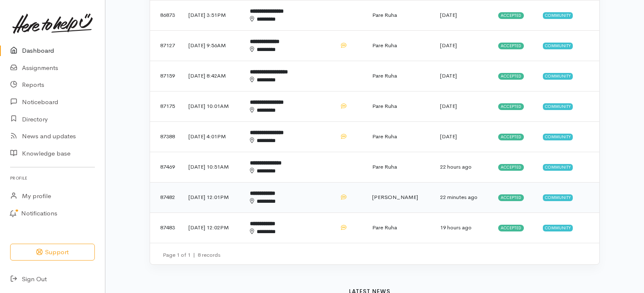 The width and height of the screenshot is (644, 293). What do you see at coordinates (456, 167) in the screenshot?
I see `time: 22 hours ago` at bounding box center [456, 167].